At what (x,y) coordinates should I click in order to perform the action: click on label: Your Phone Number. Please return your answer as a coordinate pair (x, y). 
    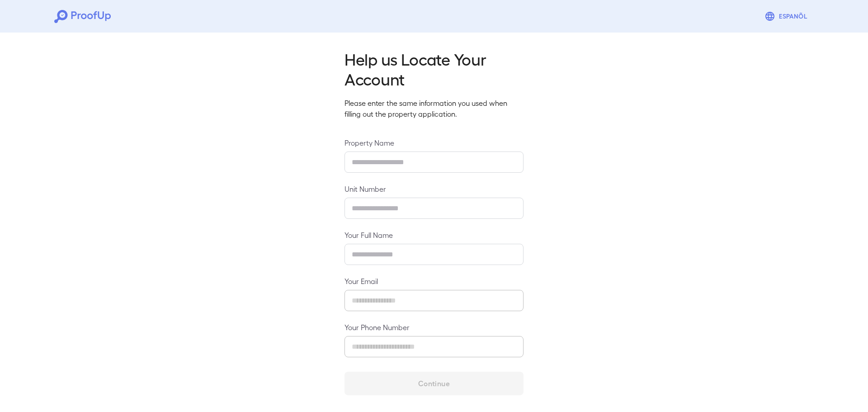
    Looking at the image, I should click on (434, 327).